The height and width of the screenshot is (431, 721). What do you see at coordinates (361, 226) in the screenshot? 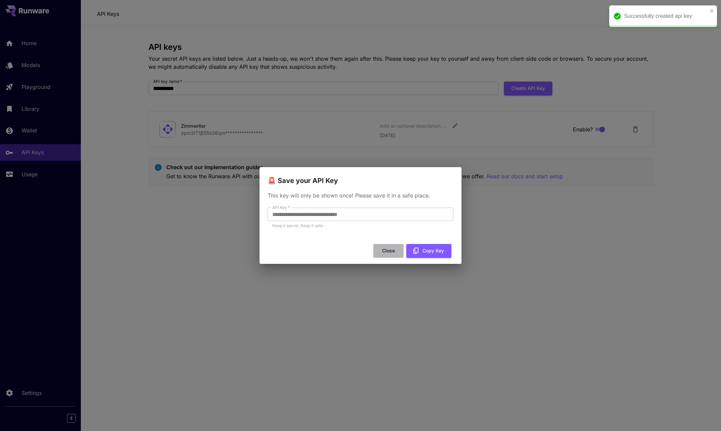
I see `p: Keep it secret. Keep it safe.` at bounding box center [361, 226].